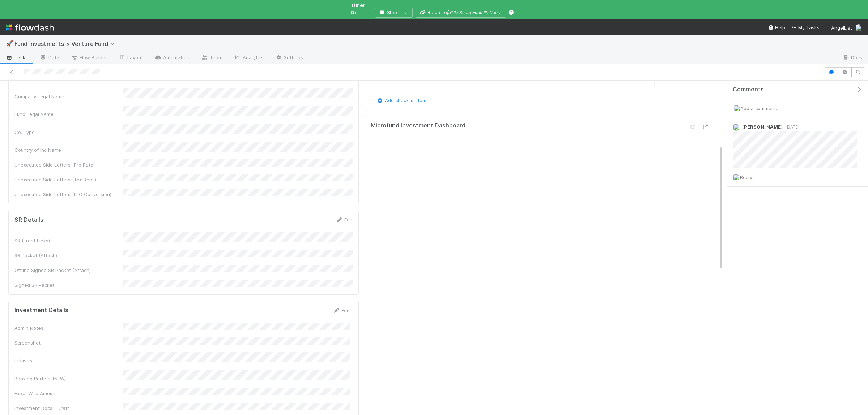  I want to click on span: Comments, so click(748, 89).